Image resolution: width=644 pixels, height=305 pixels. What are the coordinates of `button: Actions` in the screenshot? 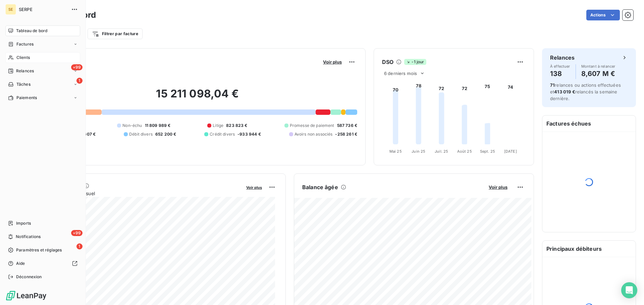 It's located at (603, 15).